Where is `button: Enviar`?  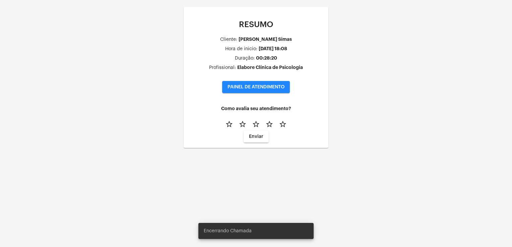 button: Enviar is located at coordinates (256, 137).